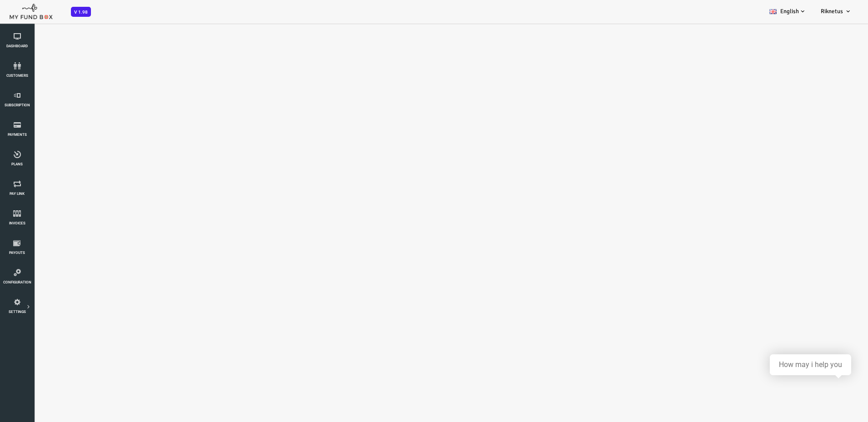 This screenshot has width=868, height=422. What do you see at coordinates (81, 11) in the screenshot?
I see `a: V 1.98` at bounding box center [81, 11].